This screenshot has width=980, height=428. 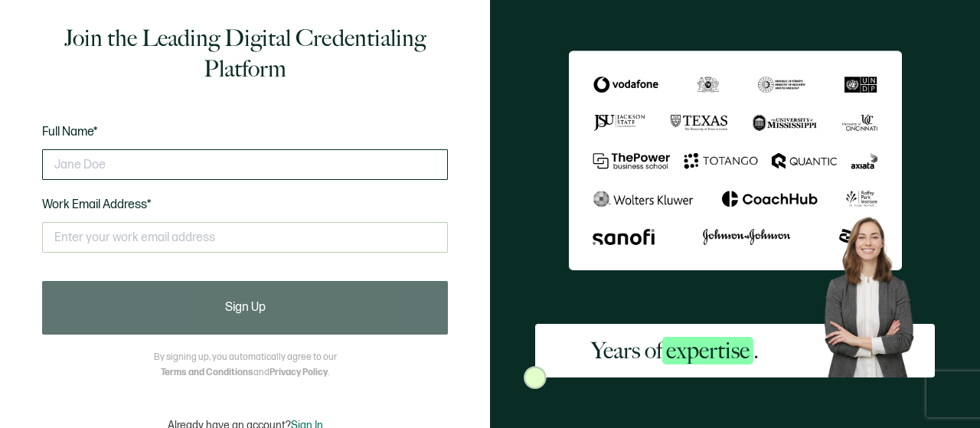 What do you see at coordinates (96, 204) in the screenshot?
I see `span: Work Email Address*` at bounding box center [96, 204].